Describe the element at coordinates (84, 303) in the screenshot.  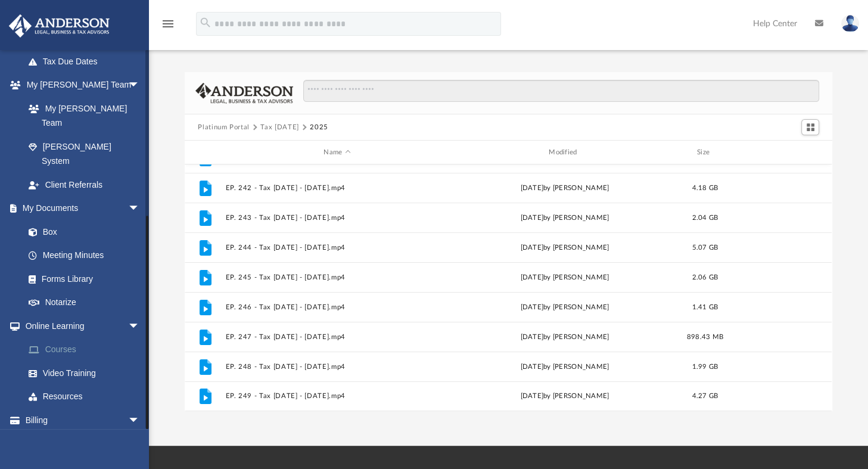
I see `a: Notarize` at that location.